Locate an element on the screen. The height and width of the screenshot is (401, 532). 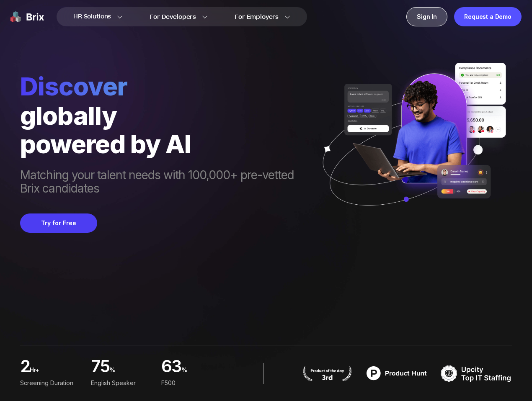
div: globally is located at coordinates (166, 115).